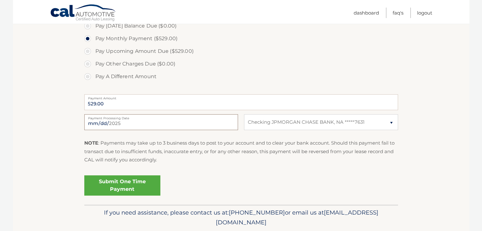  I want to click on a: Dashboard, so click(366, 13).